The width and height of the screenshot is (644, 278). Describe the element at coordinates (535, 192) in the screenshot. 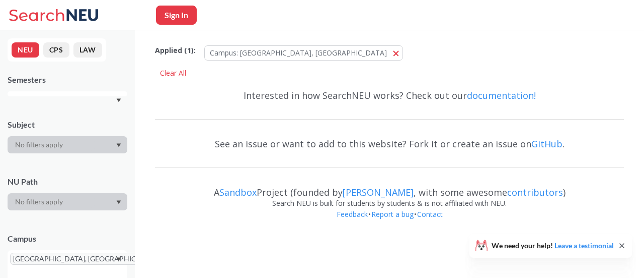

I see `a: contributors` at that location.